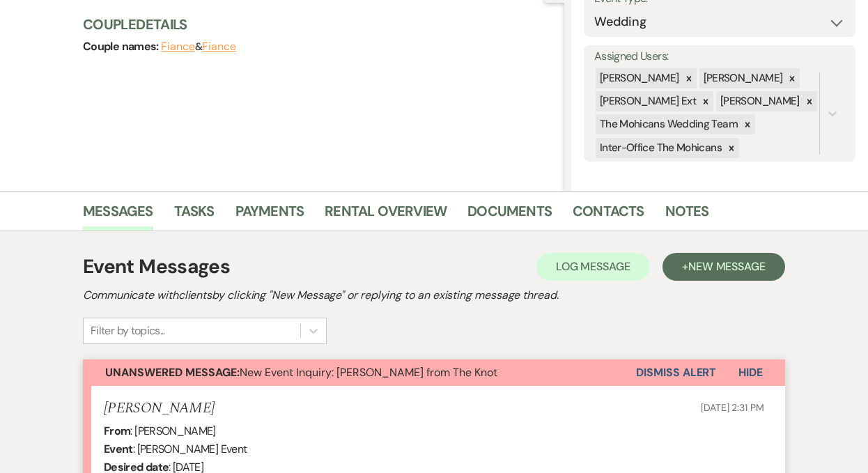 The image size is (868, 473). Describe the element at coordinates (385, 215) in the screenshot. I see `a: Rental Overview` at that location.